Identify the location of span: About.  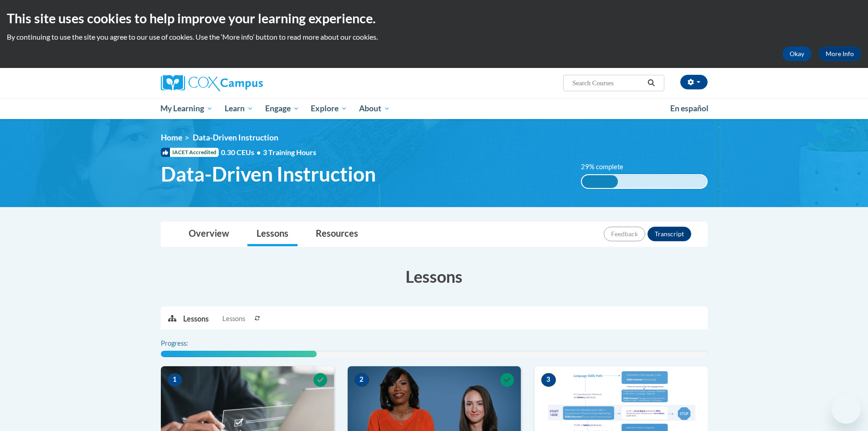
(374, 108).